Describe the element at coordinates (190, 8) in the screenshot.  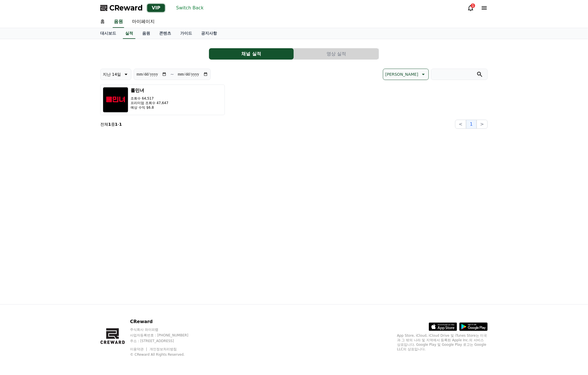
I see `button: Switch Back` at that location.